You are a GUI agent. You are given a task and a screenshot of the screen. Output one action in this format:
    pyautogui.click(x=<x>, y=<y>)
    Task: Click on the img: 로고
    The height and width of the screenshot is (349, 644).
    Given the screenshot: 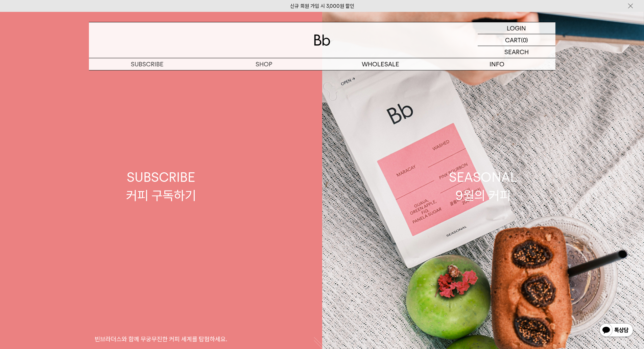 What is the action you would take?
    pyautogui.click(x=322, y=40)
    